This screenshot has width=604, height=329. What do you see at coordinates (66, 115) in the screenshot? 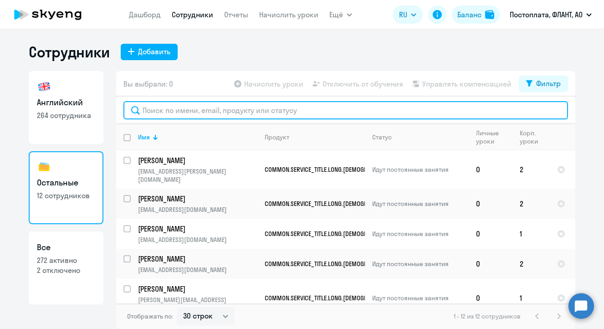
I see `p: 264 сотрудника` at bounding box center [66, 115].